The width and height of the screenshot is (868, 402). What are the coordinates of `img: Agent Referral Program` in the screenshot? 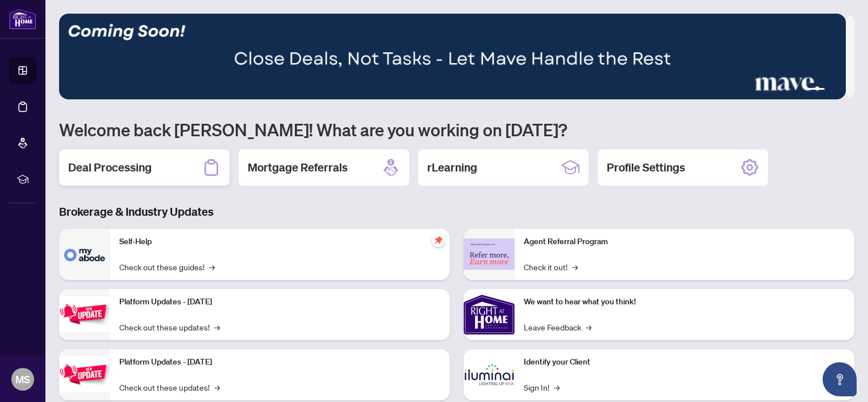 It's located at (489, 254).